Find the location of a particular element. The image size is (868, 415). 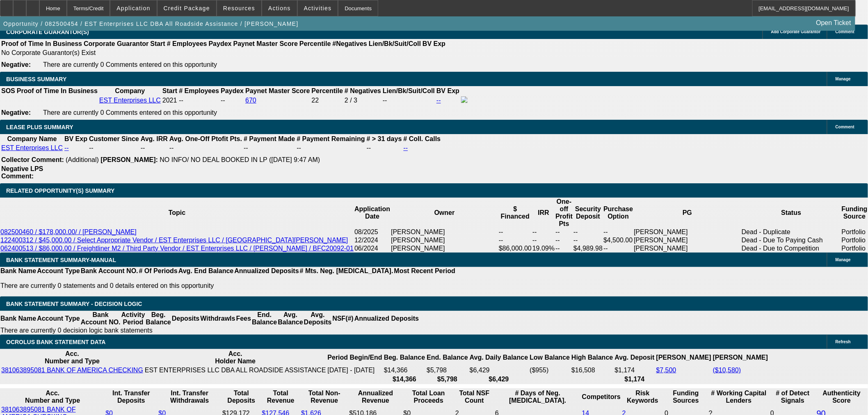

td: $16,508 is located at coordinates (592, 370).